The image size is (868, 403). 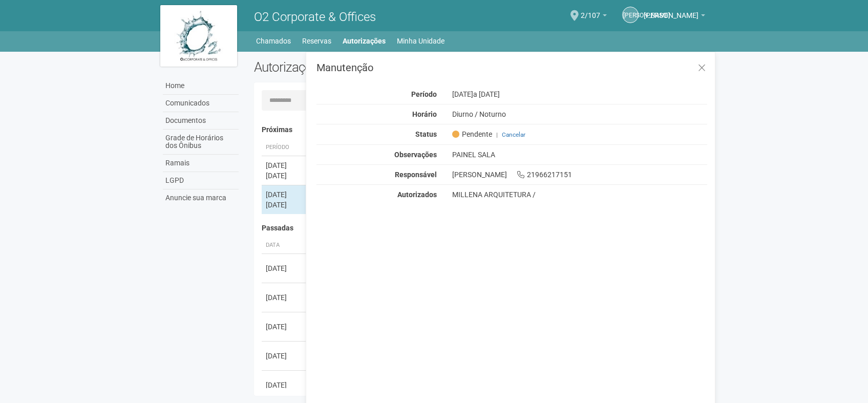 I want to click on a: Minha Unidade, so click(x=421, y=41).